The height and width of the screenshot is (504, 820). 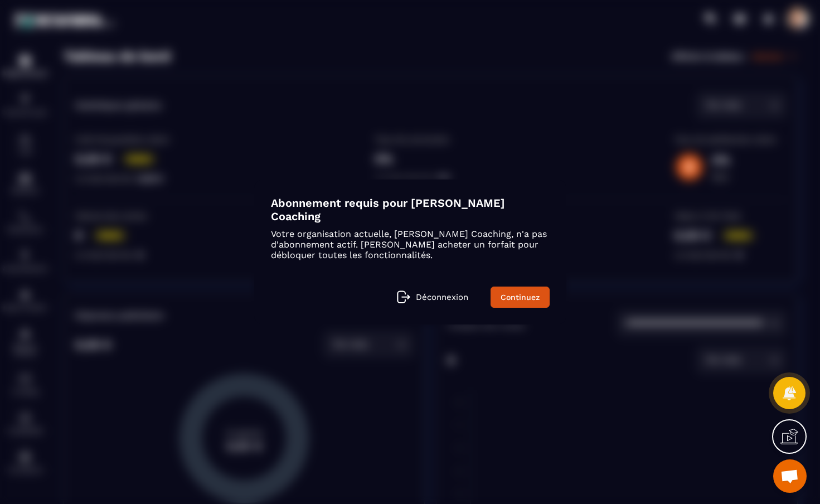 I want to click on a: Déconnexion, so click(x=432, y=297).